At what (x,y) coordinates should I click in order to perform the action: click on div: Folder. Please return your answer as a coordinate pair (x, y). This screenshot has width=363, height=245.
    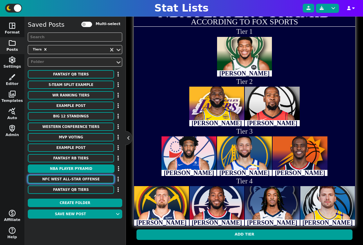
    Looking at the image, I should click on (71, 62).